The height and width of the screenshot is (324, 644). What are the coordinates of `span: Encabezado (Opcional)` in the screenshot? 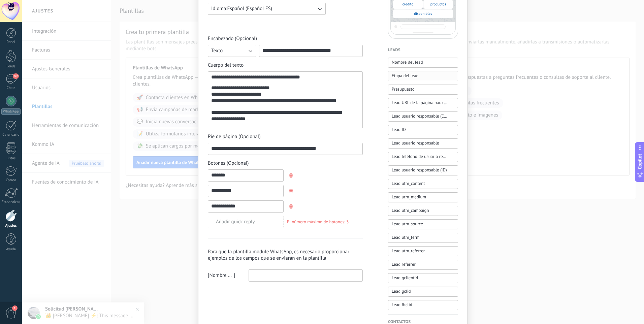 It's located at (285, 39).